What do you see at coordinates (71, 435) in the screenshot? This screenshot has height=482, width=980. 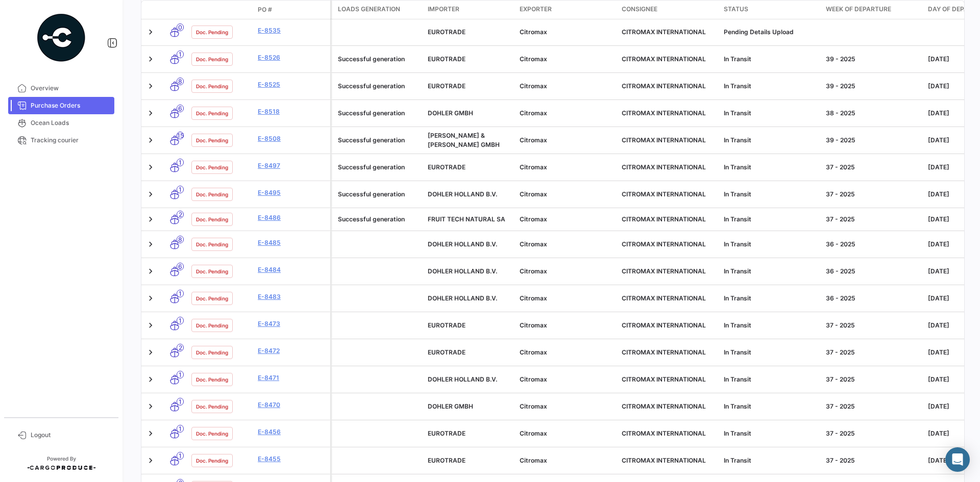 I see `span: Logout` at bounding box center [71, 435].